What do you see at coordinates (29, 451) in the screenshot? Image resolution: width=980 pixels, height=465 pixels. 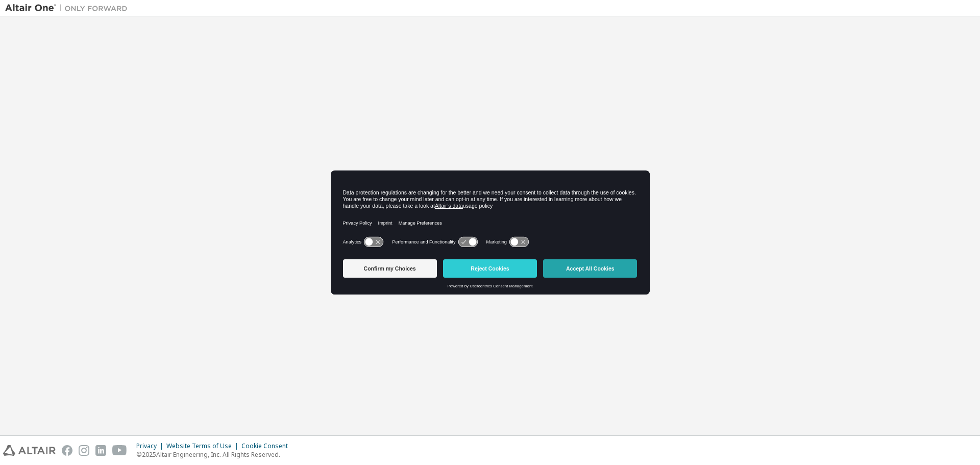 I see `img: altair_logo.svg` at bounding box center [29, 451].